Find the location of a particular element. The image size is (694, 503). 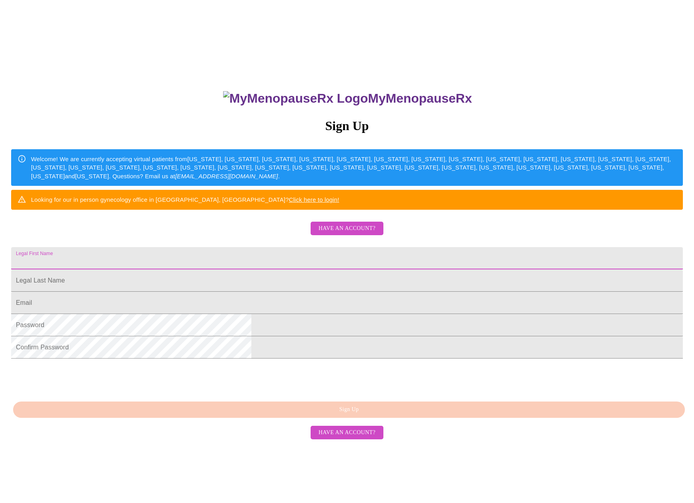

h3: MyMenopauseRx is located at coordinates (348, 98).